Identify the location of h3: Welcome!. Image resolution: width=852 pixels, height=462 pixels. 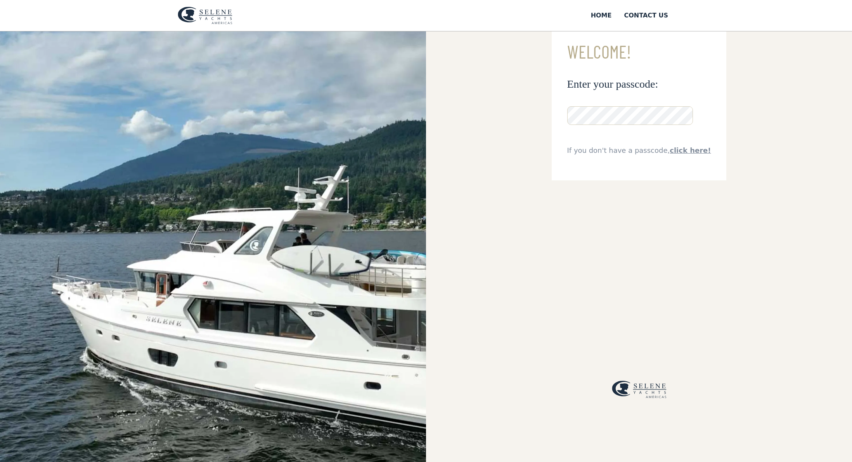
(639, 52).